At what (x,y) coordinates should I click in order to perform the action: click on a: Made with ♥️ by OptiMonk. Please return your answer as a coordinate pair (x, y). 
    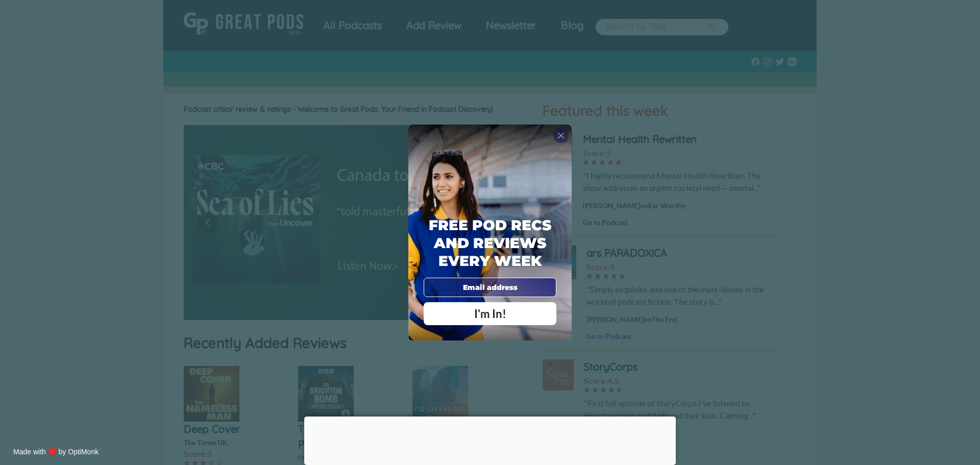
    Looking at the image, I should click on (56, 452).